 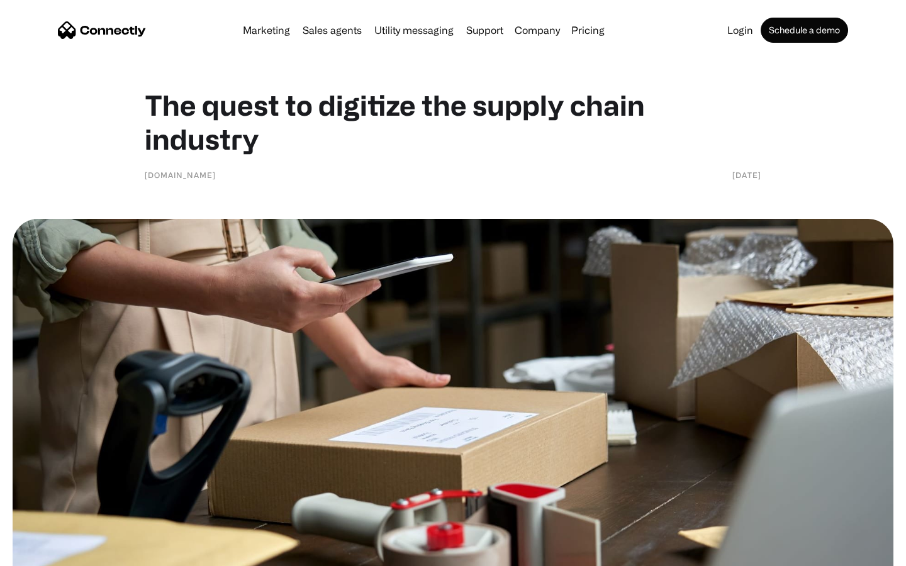 What do you see at coordinates (50, 553) in the screenshot?
I see `ul: Language list` at bounding box center [50, 553].